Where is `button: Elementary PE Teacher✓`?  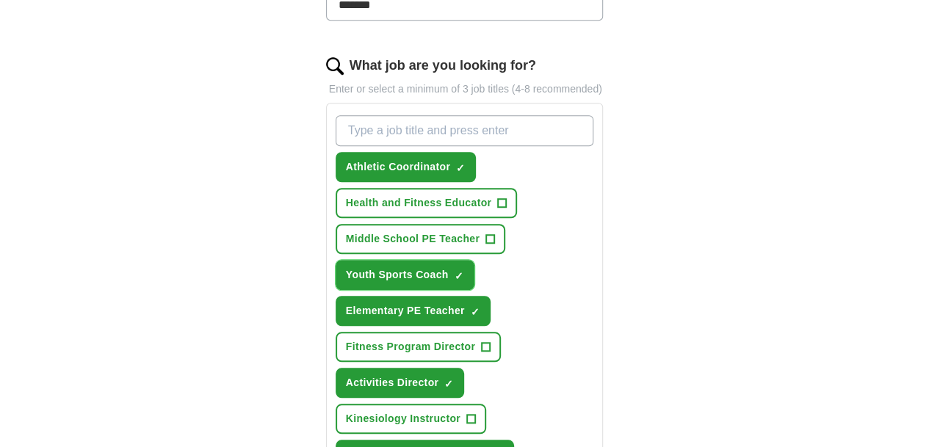 button: Elementary PE Teacher✓ is located at coordinates (413, 311).